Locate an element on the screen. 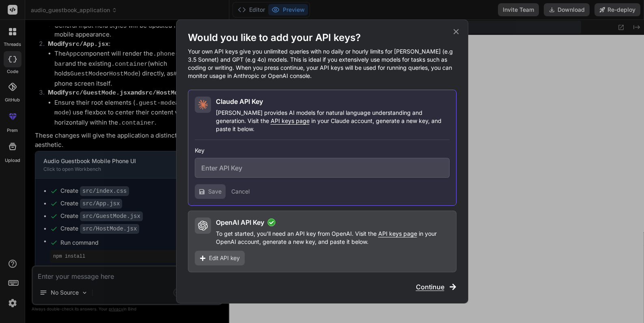  button: Continue is located at coordinates (436, 287).